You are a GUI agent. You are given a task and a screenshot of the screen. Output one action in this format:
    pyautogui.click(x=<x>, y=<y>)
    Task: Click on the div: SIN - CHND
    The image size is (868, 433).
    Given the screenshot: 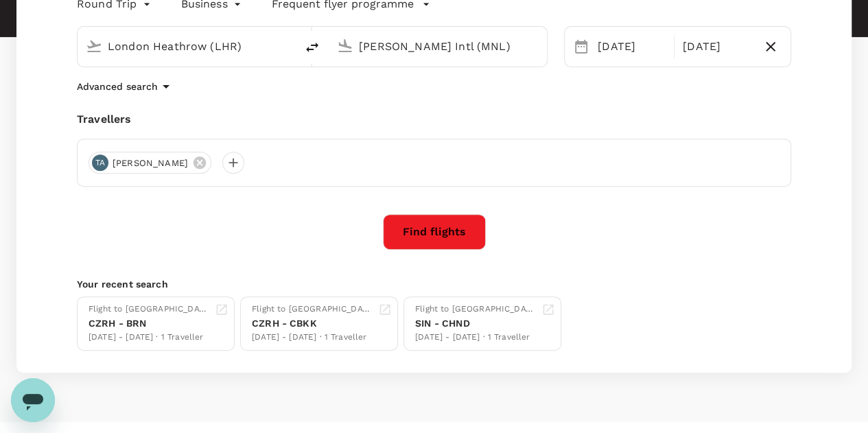 What is the action you would take?
    pyautogui.click(x=475, y=323)
    